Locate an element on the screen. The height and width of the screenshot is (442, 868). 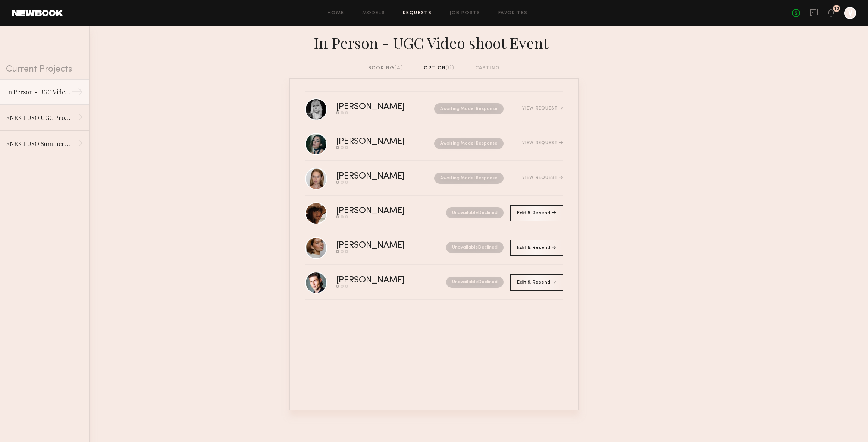
a: Requests is located at coordinates (417, 13).